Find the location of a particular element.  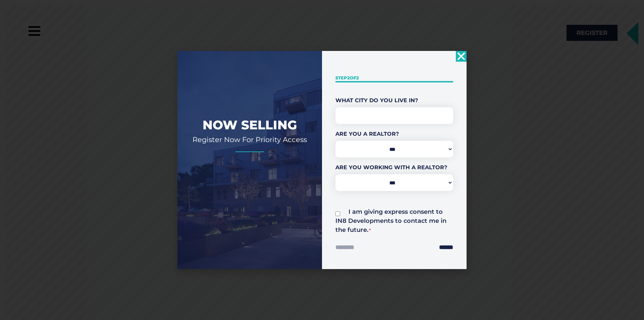

h2: Now Selling is located at coordinates (250, 125).